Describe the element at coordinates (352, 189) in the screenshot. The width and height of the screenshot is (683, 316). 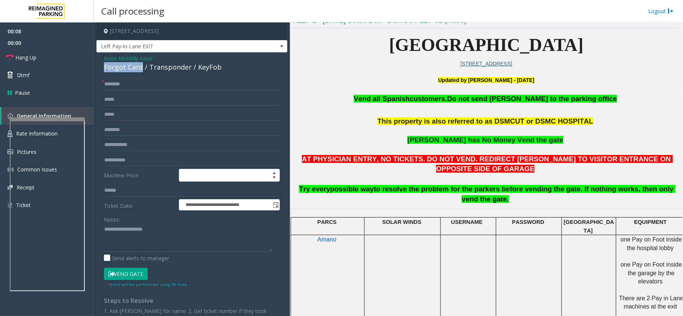
I see `span: possible way` at that location.